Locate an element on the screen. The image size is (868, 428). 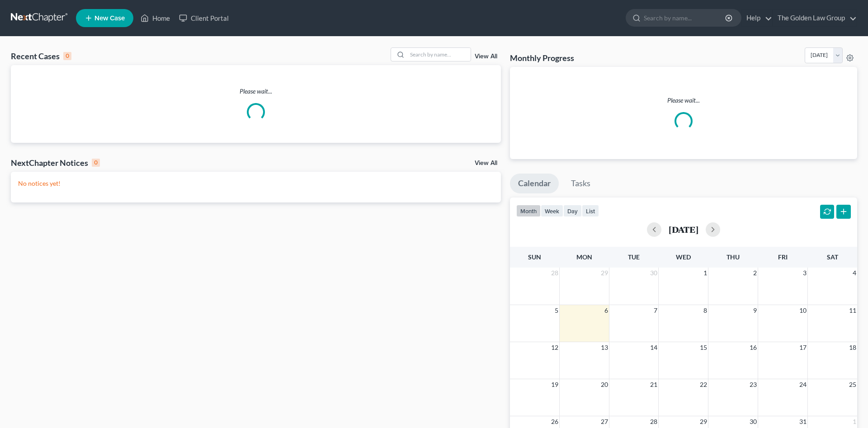
button: day is located at coordinates (572, 210).